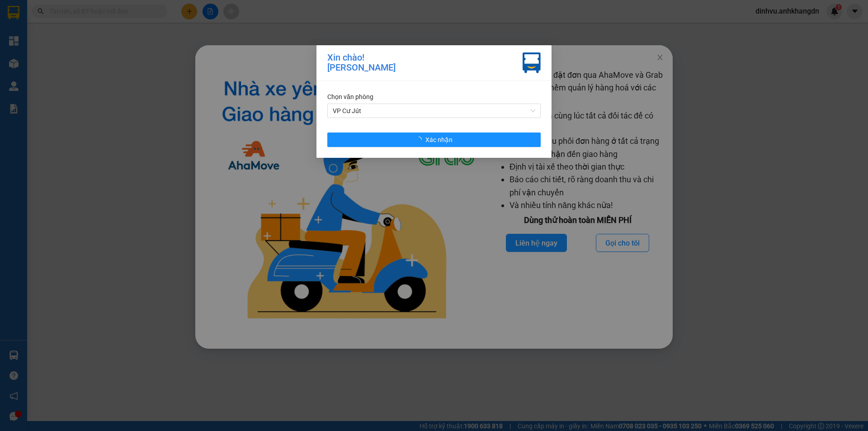  Describe the element at coordinates (420, 140) in the screenshot. I see `span: loading` at that location.